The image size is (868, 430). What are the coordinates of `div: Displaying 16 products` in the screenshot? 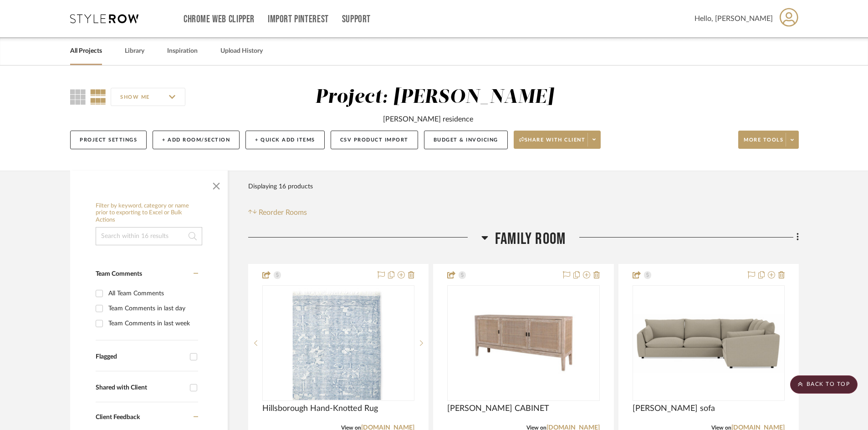 It's located at (280, 187).